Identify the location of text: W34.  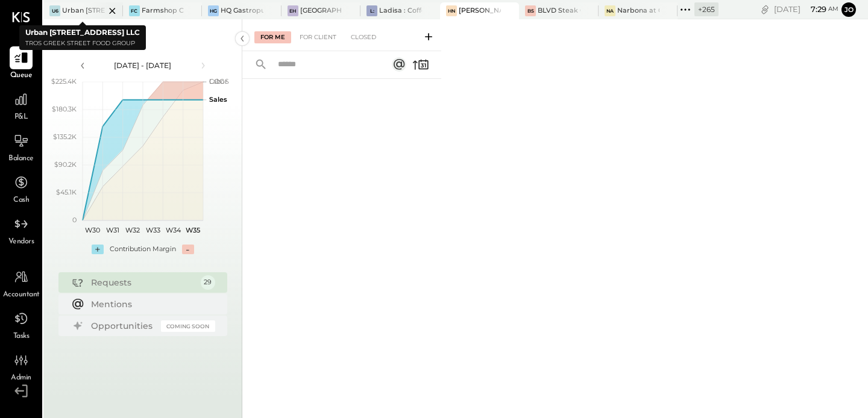
(173, 230).